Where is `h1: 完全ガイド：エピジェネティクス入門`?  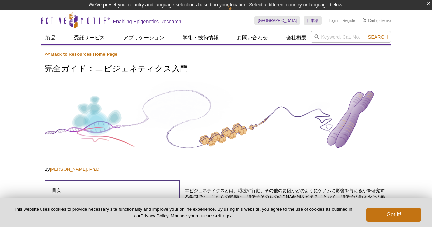
h1: 完全ガイド：エピジェネティクス入門 is located at coordinates (216, 69).